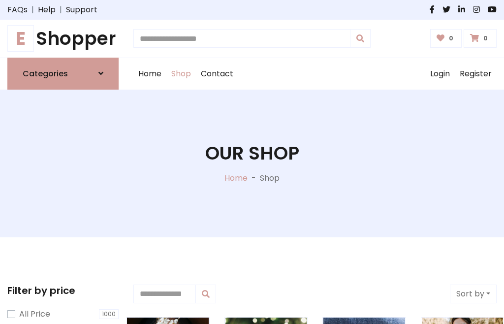  I want to click on a: Categories, so click(63, 73).